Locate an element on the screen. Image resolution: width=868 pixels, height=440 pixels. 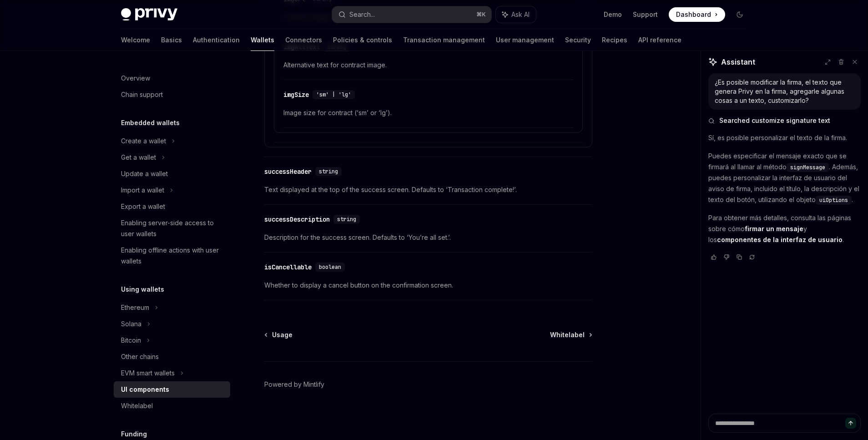
a: Recipes is located at coordinates (615, 40).